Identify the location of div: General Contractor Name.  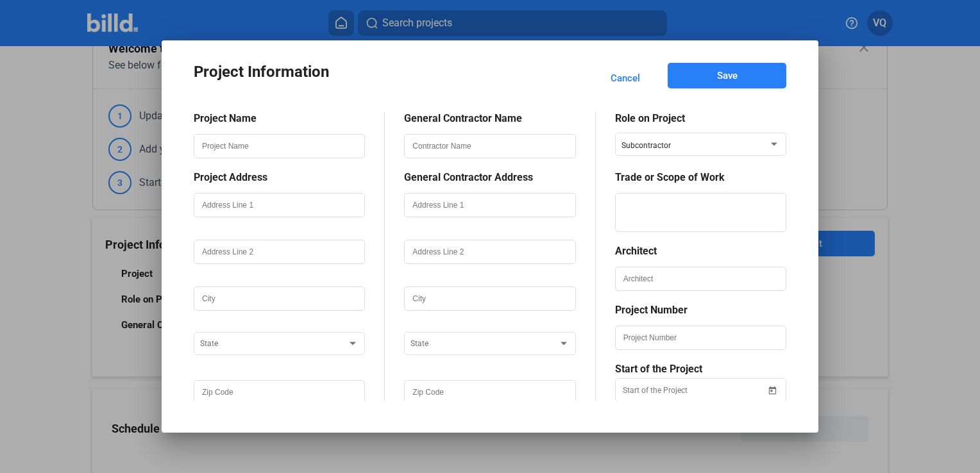
(489, 118).